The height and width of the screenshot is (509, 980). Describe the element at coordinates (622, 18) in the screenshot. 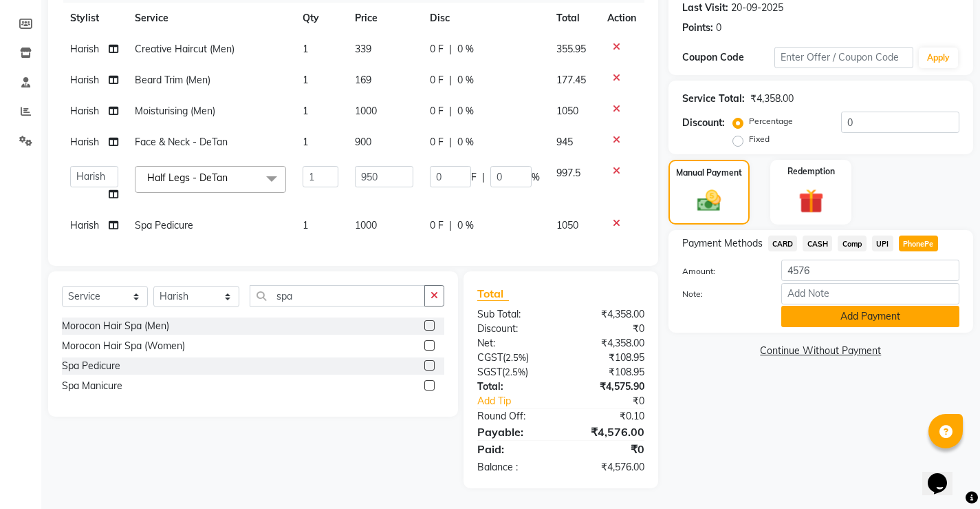

I see `th: Action` at that location.